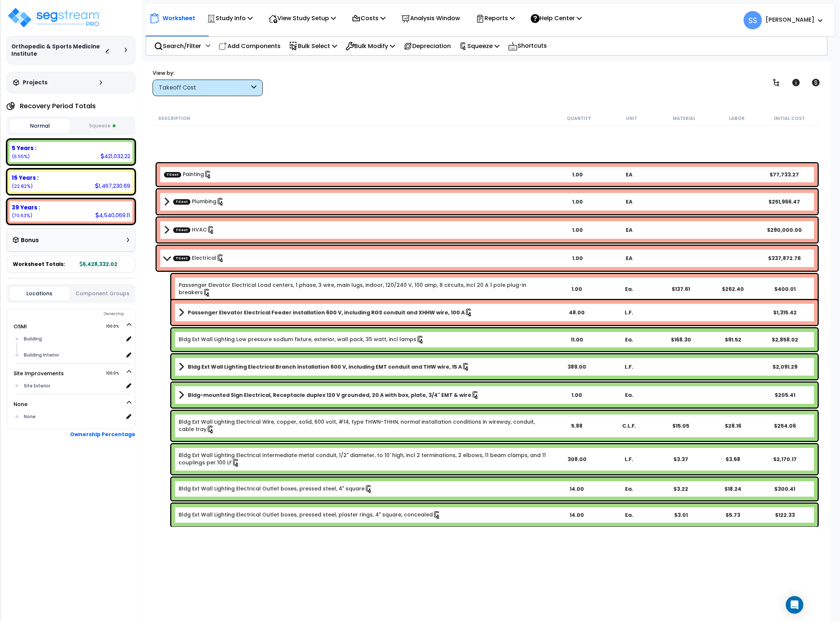 The image size is (840, 621). I want to click on div: $3.22, so click(681, 489).